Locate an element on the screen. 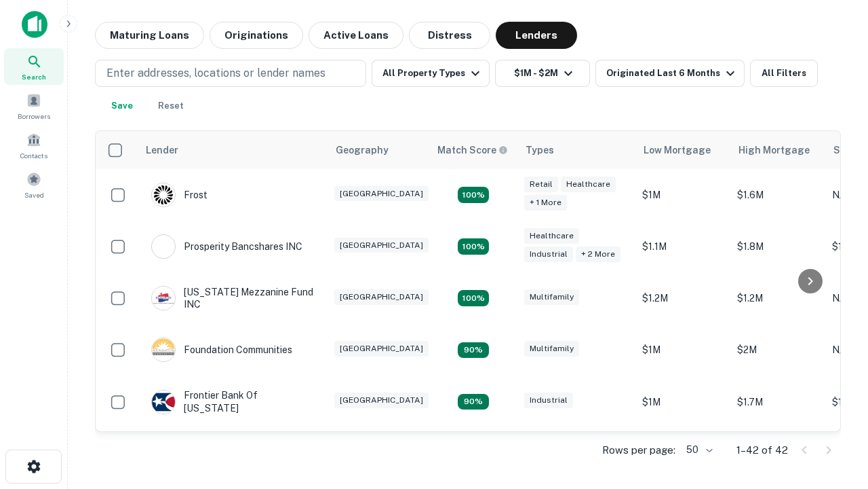  th: Lender is located at coordinates (233, 150).